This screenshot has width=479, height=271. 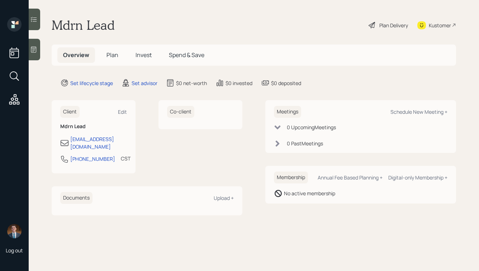 What do you see at coordinates (181, 111) in the screenshot?
I see `h6: Co-client` at bounding box center [181, 111].